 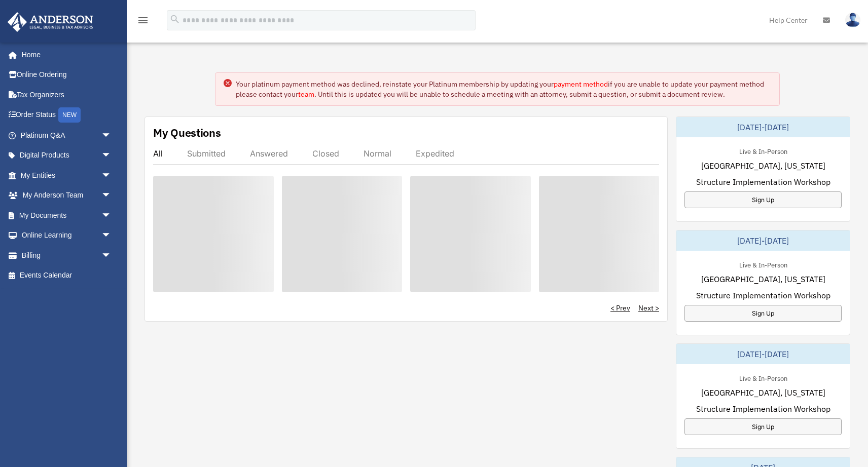 I want to click on a: < Prev, so click(x=620, y=308).